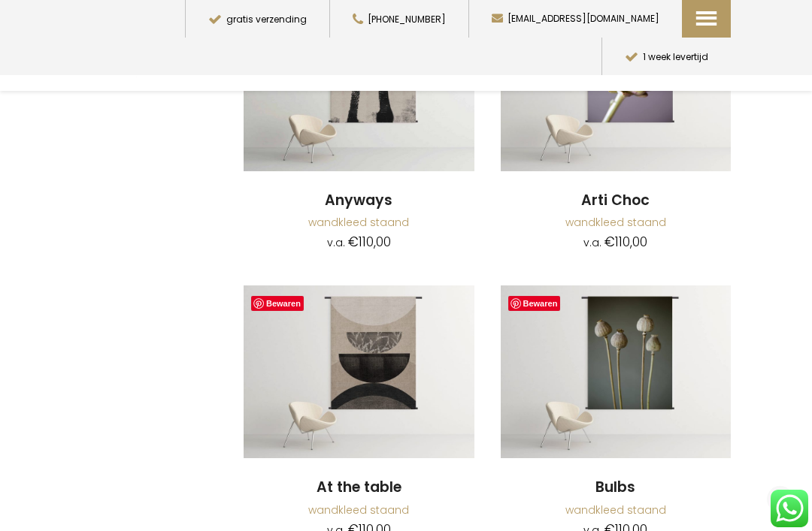 The height and width of the screenshot is (531, 812). Describe the element at coordinates (666, 56) in the screenshot. I see `button: 1 week levertijd` at that location.